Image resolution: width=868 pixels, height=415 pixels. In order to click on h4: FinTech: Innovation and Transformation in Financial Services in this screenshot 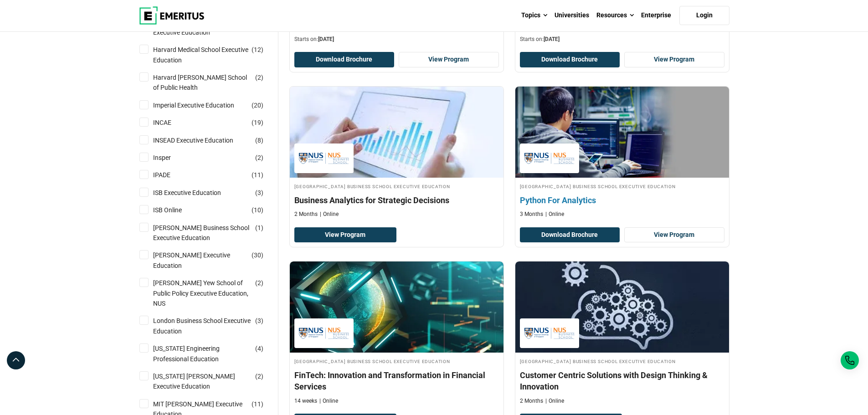, I will do `click(396, 381)`.